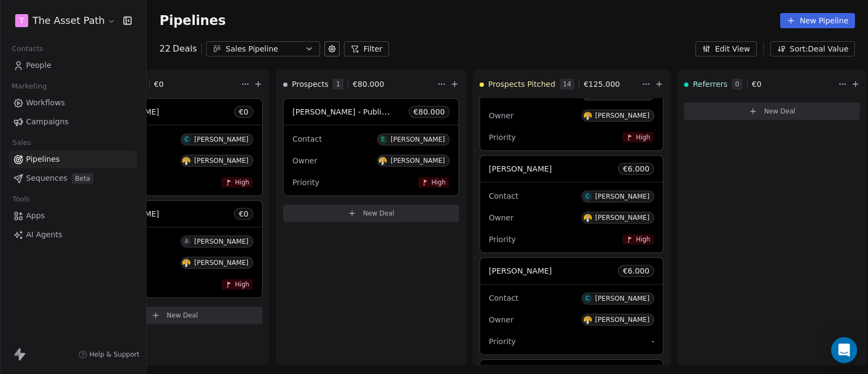 The image size is (868, 374). Describe the element at coordinates (178, 49) in the screenshot. I see `div: 22` at that location.